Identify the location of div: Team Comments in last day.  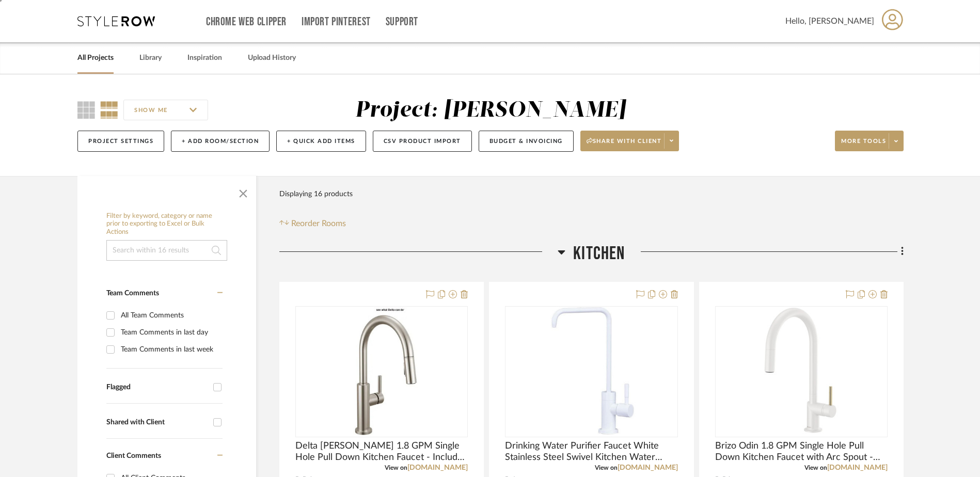
(170, 332).